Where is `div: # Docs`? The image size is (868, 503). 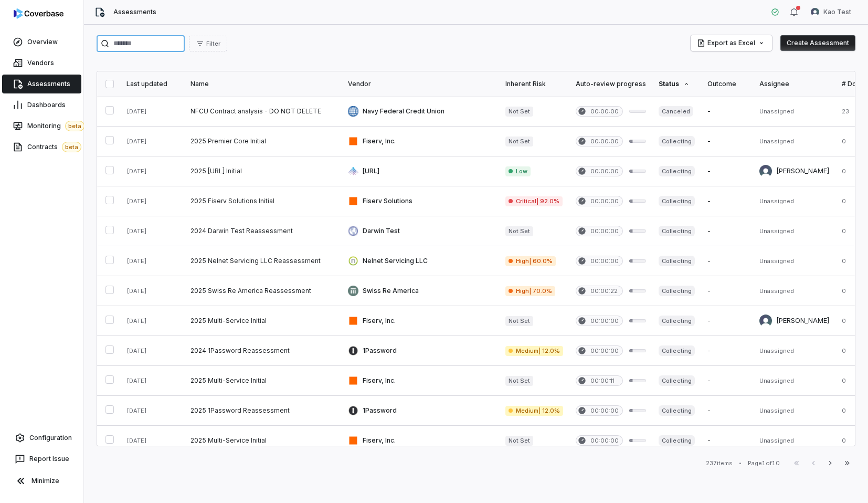 div: # Docs is located at coordinates (853, 84).